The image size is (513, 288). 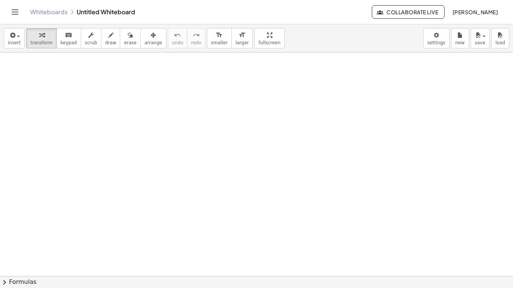 What do you see at coordinates (219, 43) in the screenshot?
I see `span: smaller` at bounding box center [219, 43].